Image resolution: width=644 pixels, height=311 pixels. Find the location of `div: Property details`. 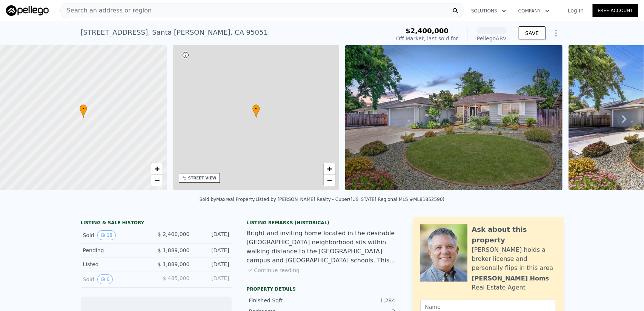

div: Property details is located at coordinates (322, 289).